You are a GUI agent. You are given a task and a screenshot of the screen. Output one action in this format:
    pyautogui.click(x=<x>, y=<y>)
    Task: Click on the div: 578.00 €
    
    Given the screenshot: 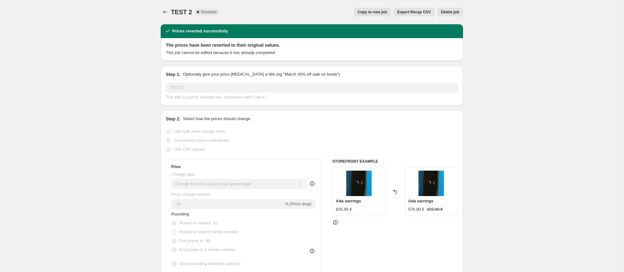 What is the action you would take?
    pyautogui.click(x=416, y=210)
    